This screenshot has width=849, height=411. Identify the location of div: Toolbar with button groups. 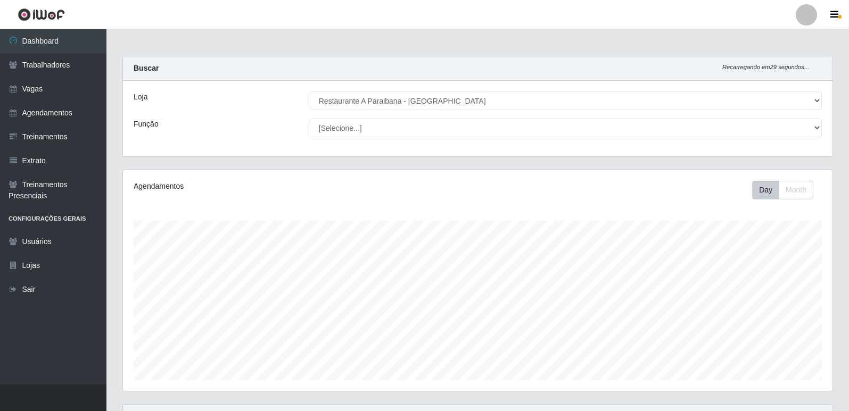
(787, 190).